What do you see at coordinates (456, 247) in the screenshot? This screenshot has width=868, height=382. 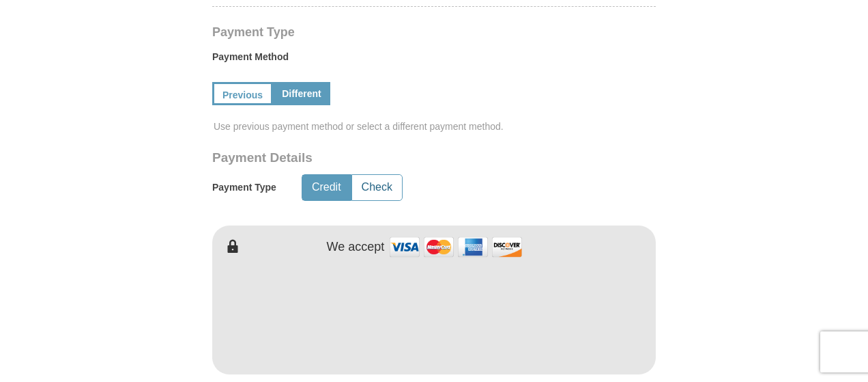 I see `img: credit cards accepted` at bounding box center [456, 247].